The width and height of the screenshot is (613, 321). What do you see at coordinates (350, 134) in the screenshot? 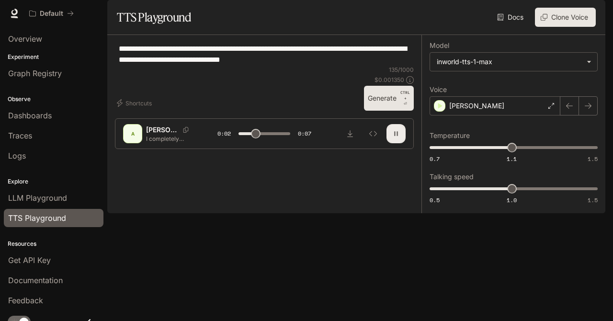
I see `button: Download audio` at bounding box center [350, 134].